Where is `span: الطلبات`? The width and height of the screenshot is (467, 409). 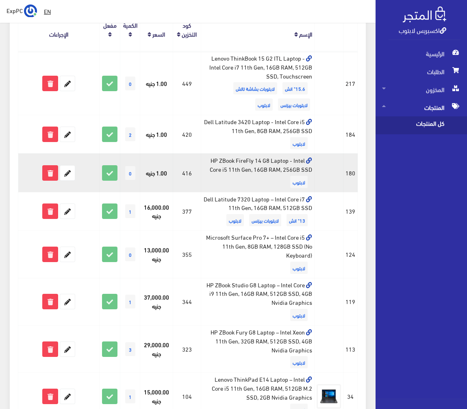 span: الطلبات is located at coordinates (421, 72).